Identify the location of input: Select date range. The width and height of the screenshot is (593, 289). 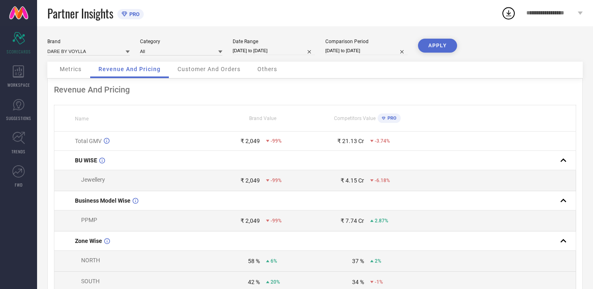
(274, 51).